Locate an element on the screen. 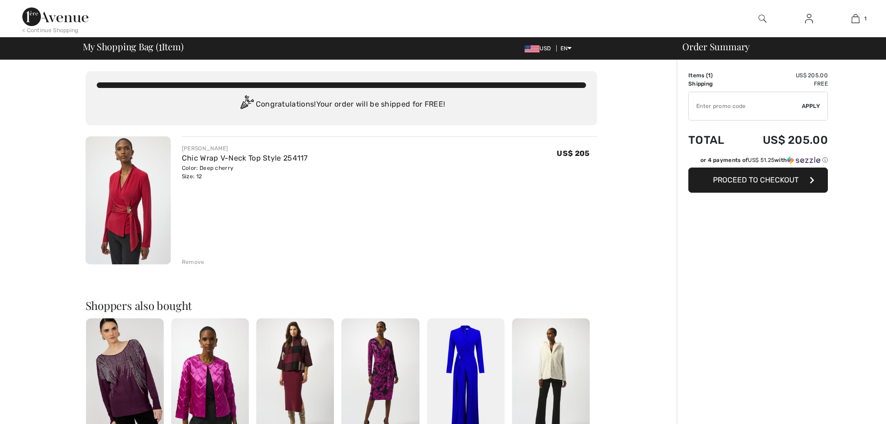 The width and height of the screenshot is (886, 424). a: Chic Wrap V-Neck Top Style 254117 is located at coordinates (245, 158).